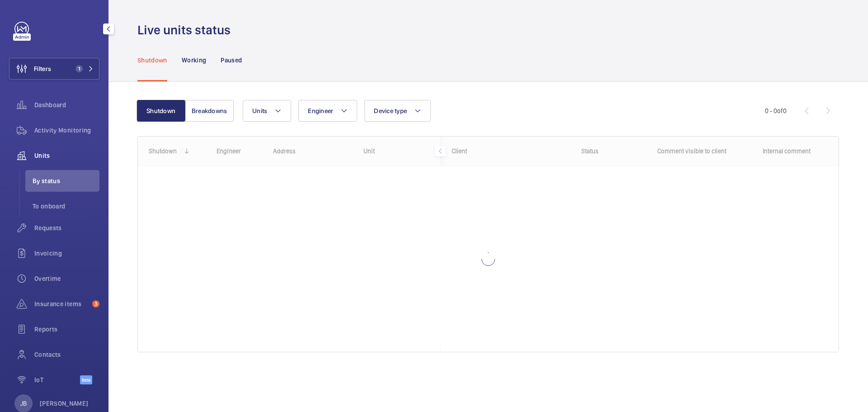 This screenshot has height=412, width=868. Describe the element at coordinates (66, 181) in the screenshot. I see `span: By status` at that location.